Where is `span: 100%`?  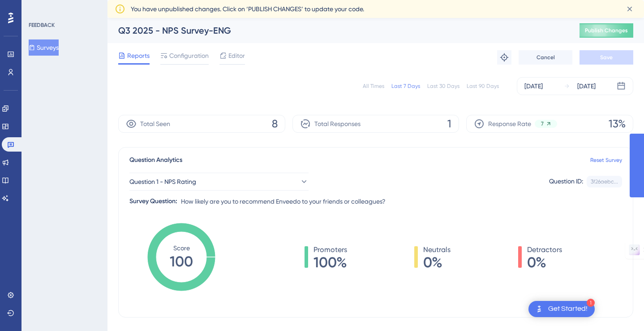
span: 100% is located at coordinates (330, 262).